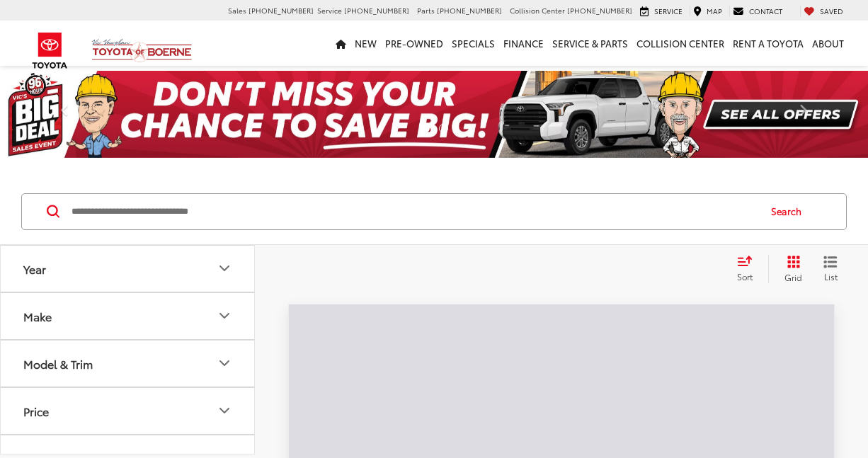 The image size is (868, 458). I want to click on form: Search by Make, Model, or Keyword, so click(414, 212).